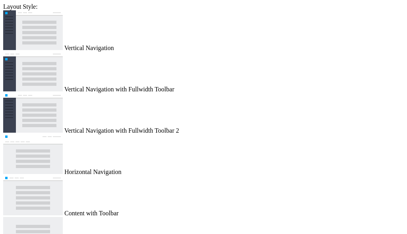  Describe the element at coordinates (33, 196) in the screenshot. I see `img: content-with-toolbar.jpg` at that location.